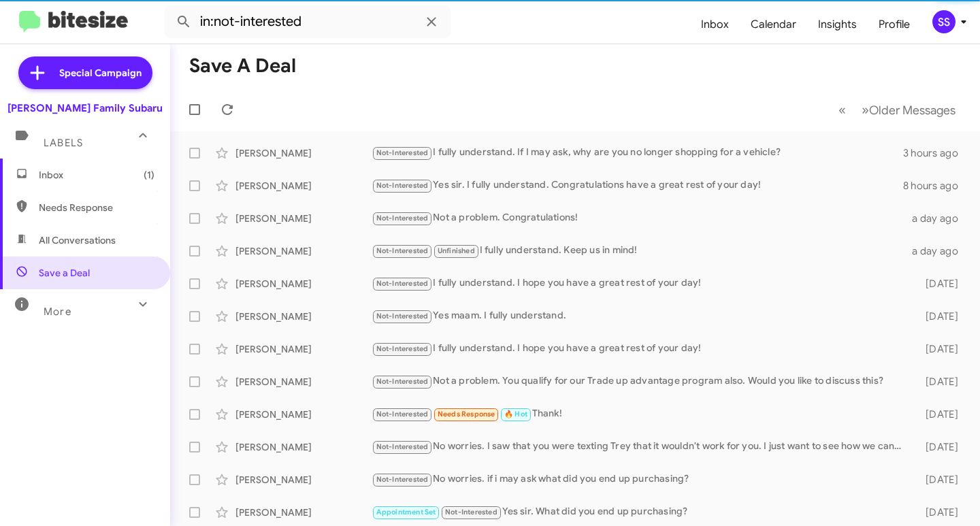 The width and height of the screenshot is (980, 526). Describe the element at coordinates (773, 25) in the screenshot. I see `a: Calendar` at that location.